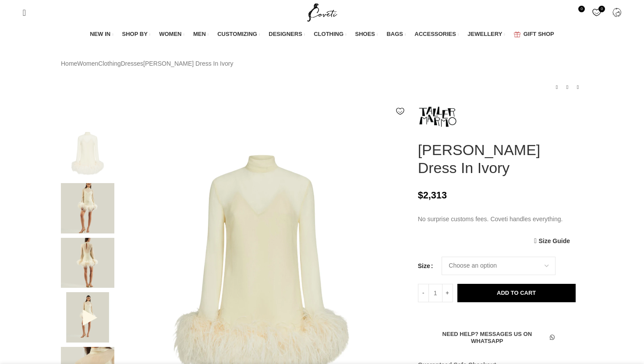 The height and width of the screenshot is (364, 644). I want to click on a: ACCESSORIES, so click(436, 34).